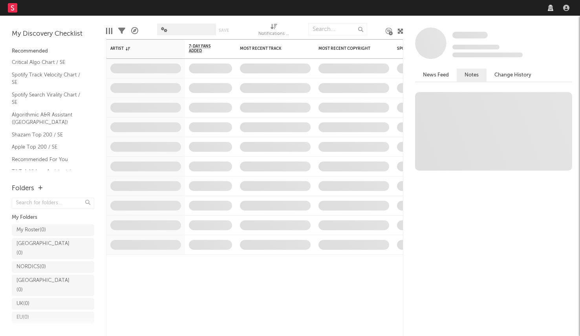 This screenshot has width=580, height=336. I want to click on div: Recommended, so click(53, 51).